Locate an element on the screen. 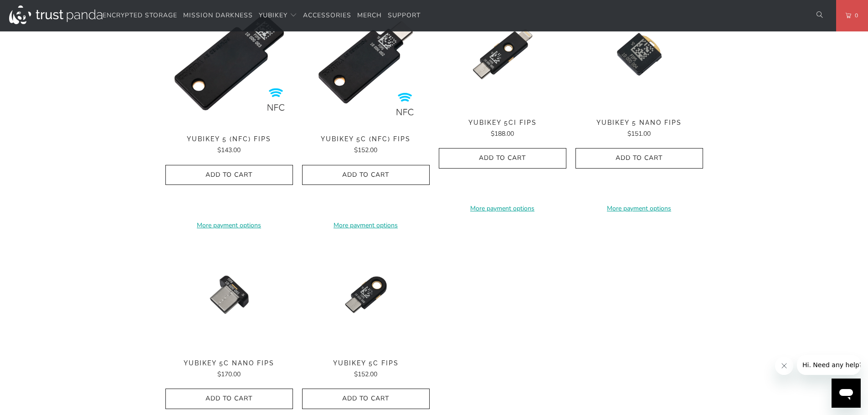 The image size is (868, 415). a: YubiKey 5 (NFC) FIPS $143.00 is located at coordinates (229, 146).